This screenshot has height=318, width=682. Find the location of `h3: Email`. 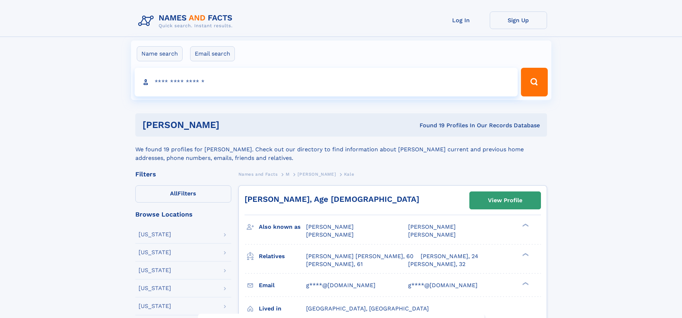

h3: Email is located at coordinates (282, 285).